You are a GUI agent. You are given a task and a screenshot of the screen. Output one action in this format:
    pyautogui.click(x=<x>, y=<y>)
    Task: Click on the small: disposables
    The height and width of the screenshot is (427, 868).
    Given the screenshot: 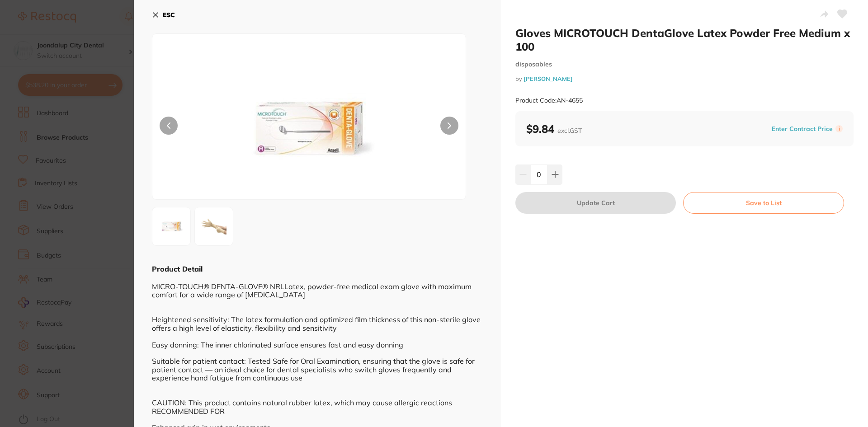 What is the action you would take?
    pyautogui.click(x=684, y=64)
    